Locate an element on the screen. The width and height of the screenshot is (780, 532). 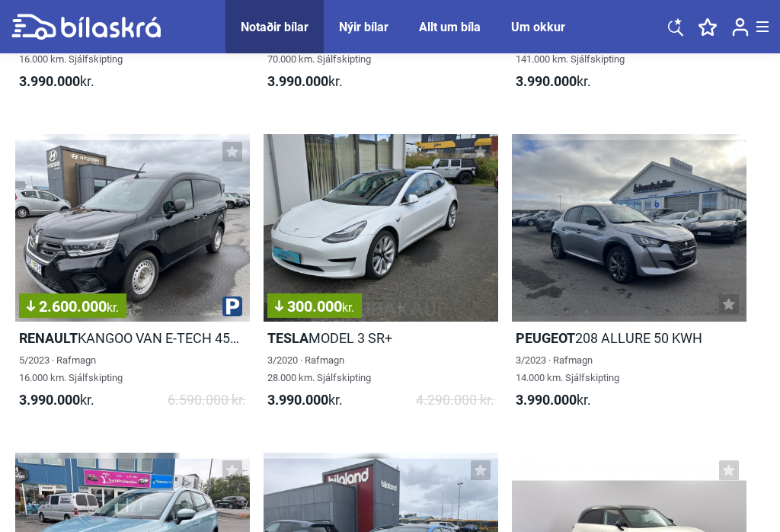
span: 6.590.000 kr. is located at coordinates (206, 399).